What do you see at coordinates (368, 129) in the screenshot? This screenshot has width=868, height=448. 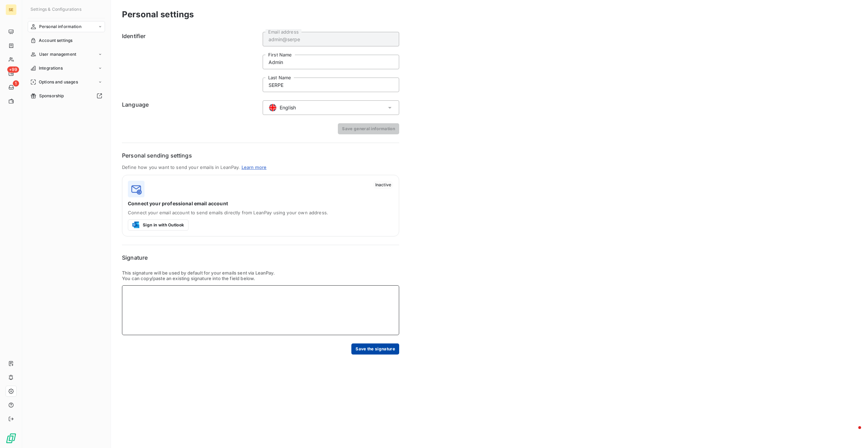 I see `button: Save general information` at bounding box center [368, 129].